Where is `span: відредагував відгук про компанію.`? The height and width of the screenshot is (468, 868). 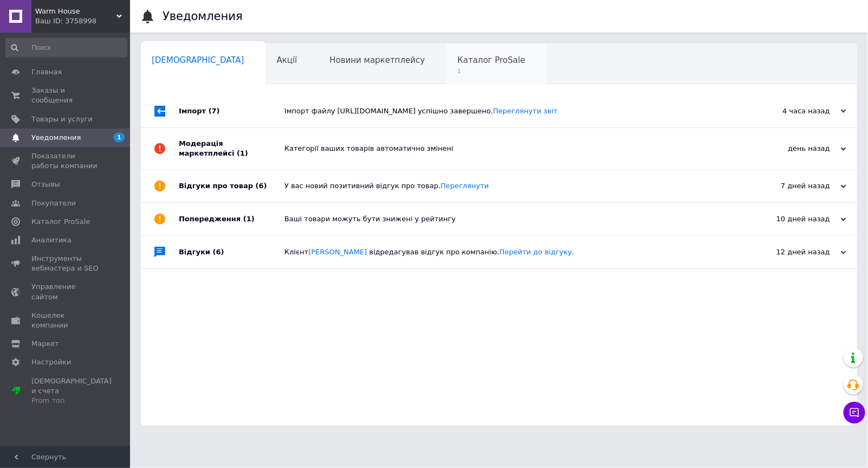 span: відредагував відгук про компанію. is located at coordinates (472, 251).